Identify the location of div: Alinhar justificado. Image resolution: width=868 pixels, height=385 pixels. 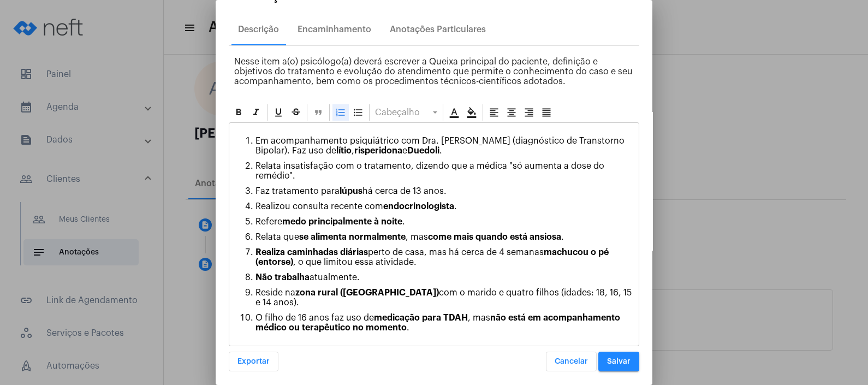
(547, 113).